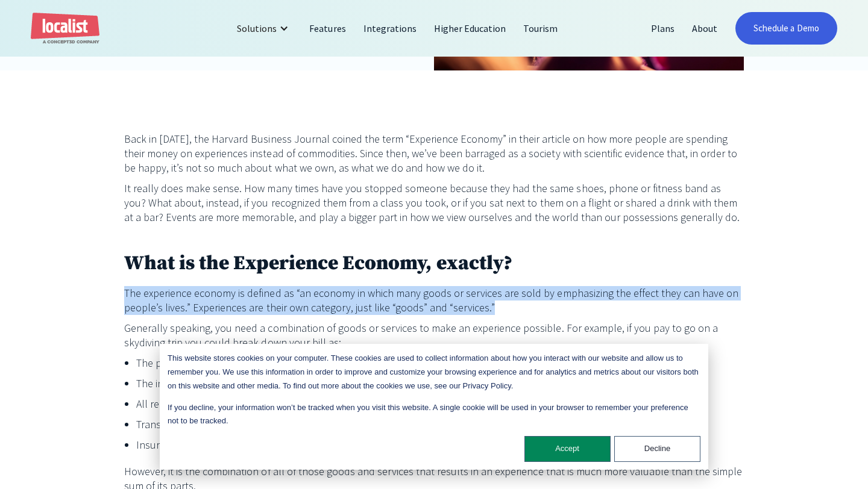  What do you see at coordinates (567, 449) in the screenshot?
I see `button: Accept` at bounding box center [567, 449].